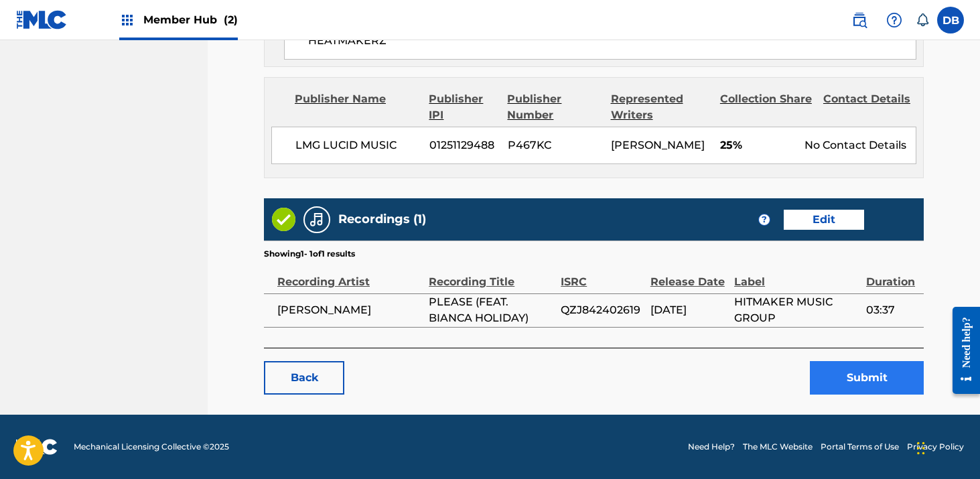 Image resolution: width=980 pixels, height=479 pixels. What do you see at coordinates (824, 220) in the screenshot?
I see `a: Edit` at bounding box center [824, 220].